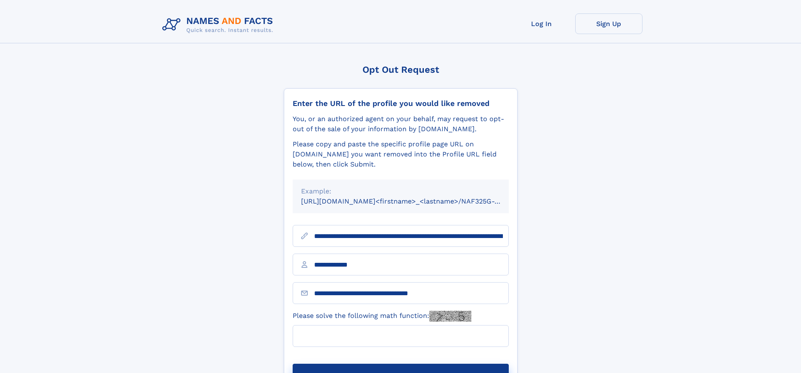 The height and width of the screenshot is (373, 801). What do you see at coordinates (382, 316) in the screenshot?
I see `label: Please solve the following math function:` at bounding box center [382, 316].